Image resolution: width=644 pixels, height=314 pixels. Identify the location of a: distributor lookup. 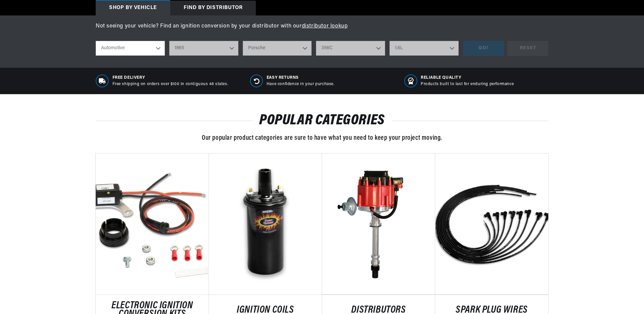
(324, 26).